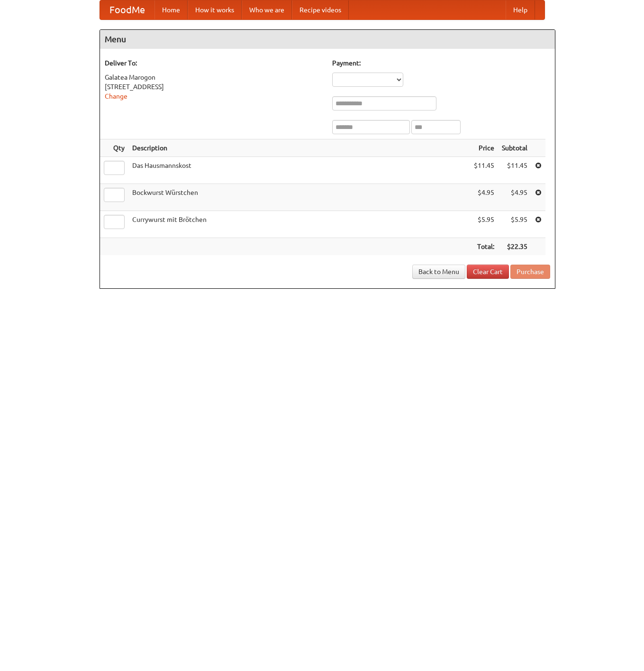 The width and height of the screenshot is (644, 671). What do you see at coordinates (299, 148) in the screenshot?
I see `th: Description` at bounding box center [299, 148].